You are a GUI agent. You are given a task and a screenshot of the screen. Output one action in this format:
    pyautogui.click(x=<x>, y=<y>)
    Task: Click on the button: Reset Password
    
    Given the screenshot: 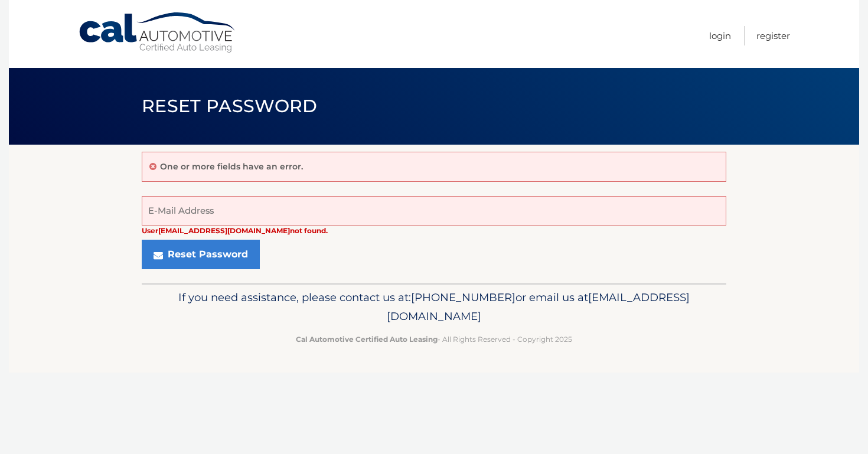 What is the action you would take?
    pyautogui.click(x=201, y=255)
    